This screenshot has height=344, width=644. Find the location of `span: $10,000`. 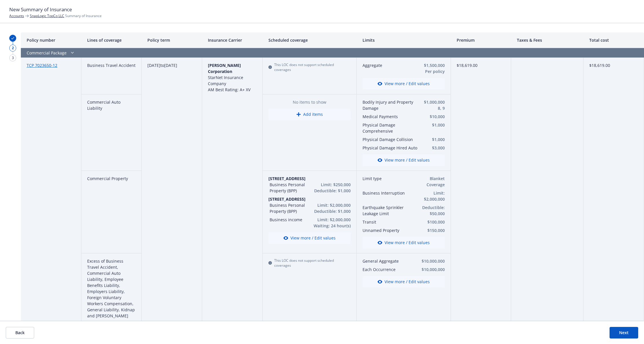

span: $10,000 is located at coordinates (434, 117).